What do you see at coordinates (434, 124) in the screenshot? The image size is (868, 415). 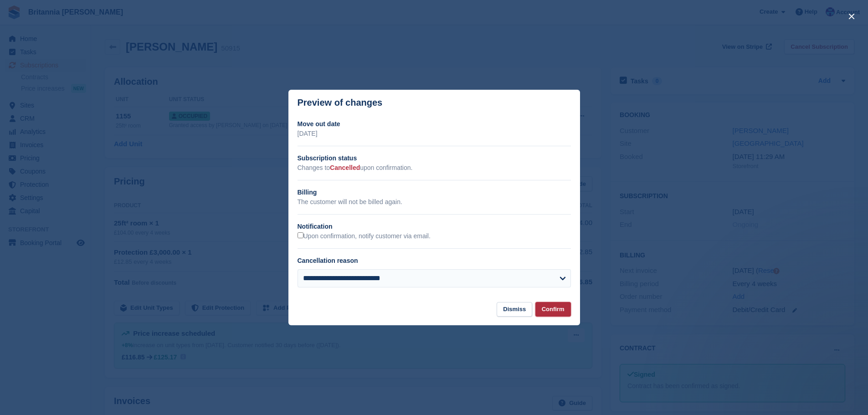 I see `h2: Move out date` at bounding box center [434, 124].